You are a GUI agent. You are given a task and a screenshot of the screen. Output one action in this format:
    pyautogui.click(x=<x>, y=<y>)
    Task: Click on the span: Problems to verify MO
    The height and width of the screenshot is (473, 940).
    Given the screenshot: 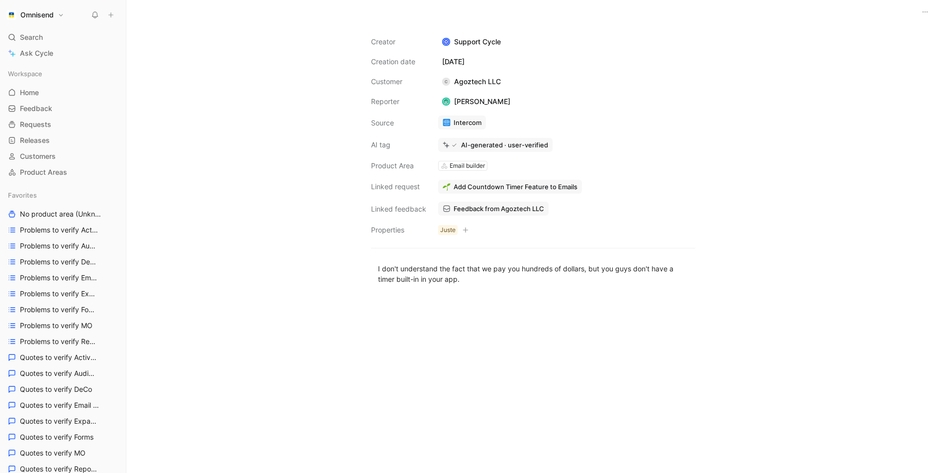 What is the action you would take?
    pyautogui.click(x=56, y=325)
    